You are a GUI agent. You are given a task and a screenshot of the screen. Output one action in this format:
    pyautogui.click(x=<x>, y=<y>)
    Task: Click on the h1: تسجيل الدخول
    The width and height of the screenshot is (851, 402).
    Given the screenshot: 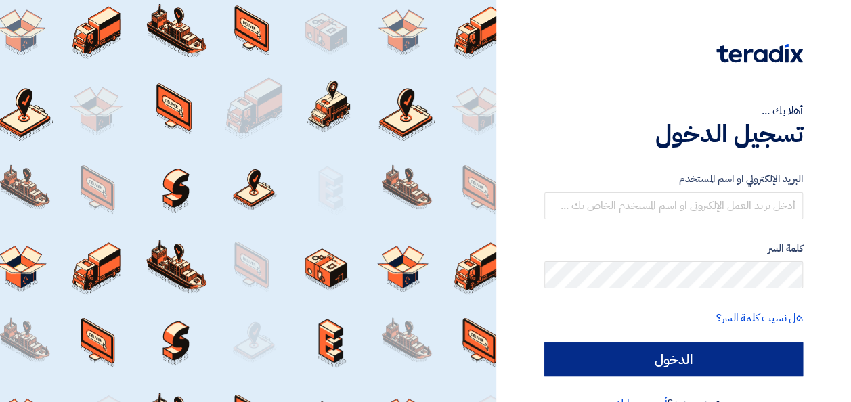 What is the action you would take?
    pyautogui.click(x=674, y=134)
    